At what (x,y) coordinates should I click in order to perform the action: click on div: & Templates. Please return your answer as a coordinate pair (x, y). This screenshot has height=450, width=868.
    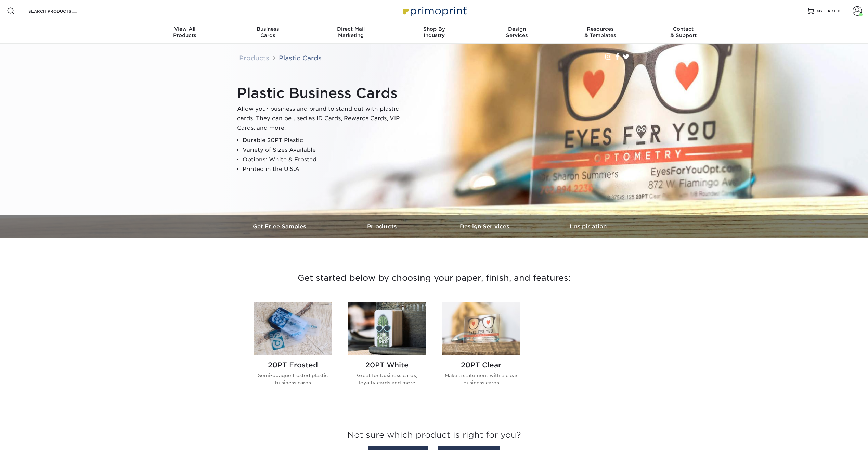
    Looking at the image, I should click on (601, 33).